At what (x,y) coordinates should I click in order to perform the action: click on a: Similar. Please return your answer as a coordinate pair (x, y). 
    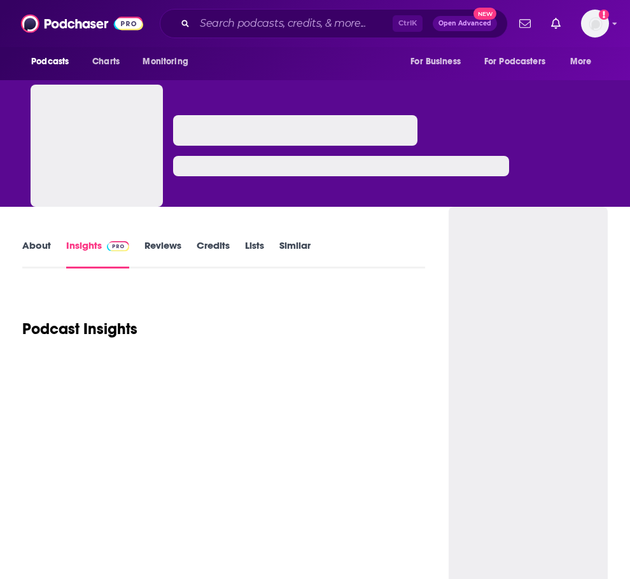
    Looking at the image, I should click on (295, 254).